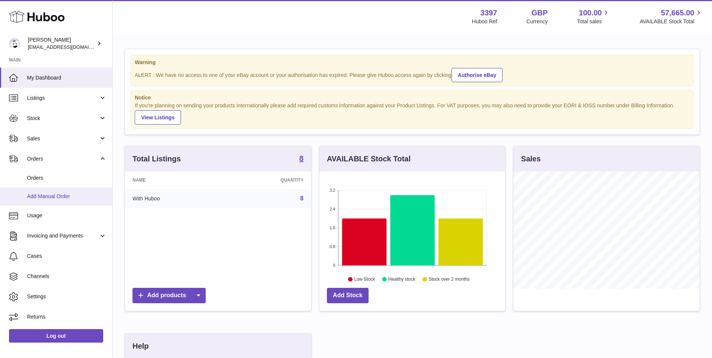 This screenshot has width=712, height=358. I want to click on span: My Dashboard, so click(67, 78).